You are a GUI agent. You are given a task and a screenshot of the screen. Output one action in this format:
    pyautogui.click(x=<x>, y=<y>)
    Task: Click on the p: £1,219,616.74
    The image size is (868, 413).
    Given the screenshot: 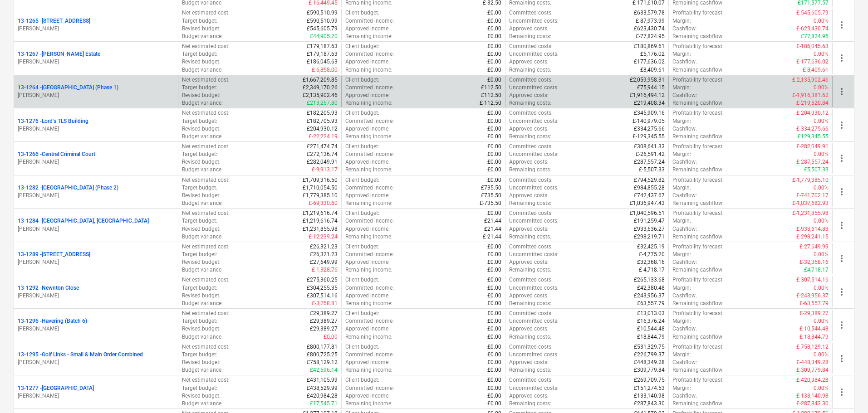 What is the action you would take?
    pyautogui.click(x=320, y=213)
    